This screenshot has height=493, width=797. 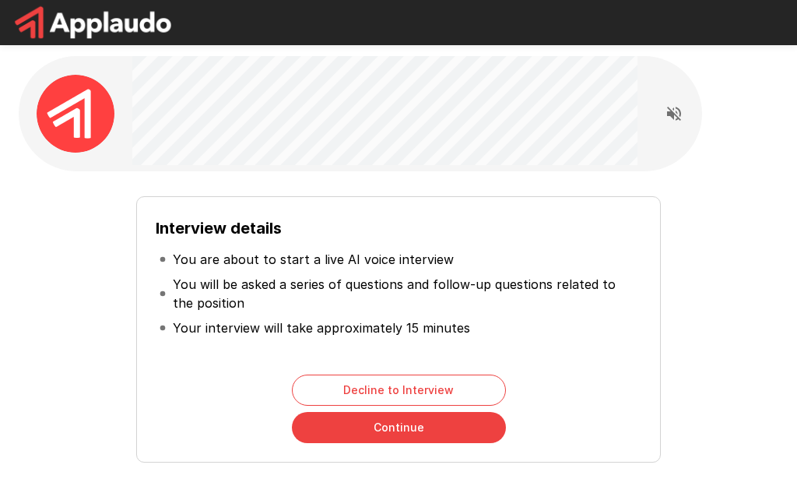 I want to click on p: You will be asked a series of questions and follow-up questions related to the position, so click(x=405, y=293).